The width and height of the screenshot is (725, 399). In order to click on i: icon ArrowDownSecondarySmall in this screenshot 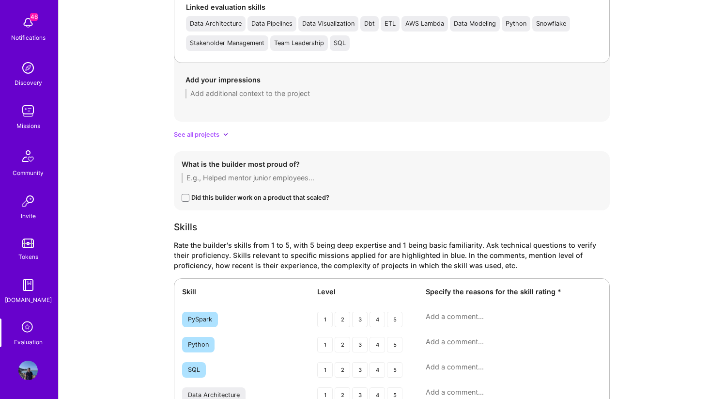, I will do `click(226, 135)`.